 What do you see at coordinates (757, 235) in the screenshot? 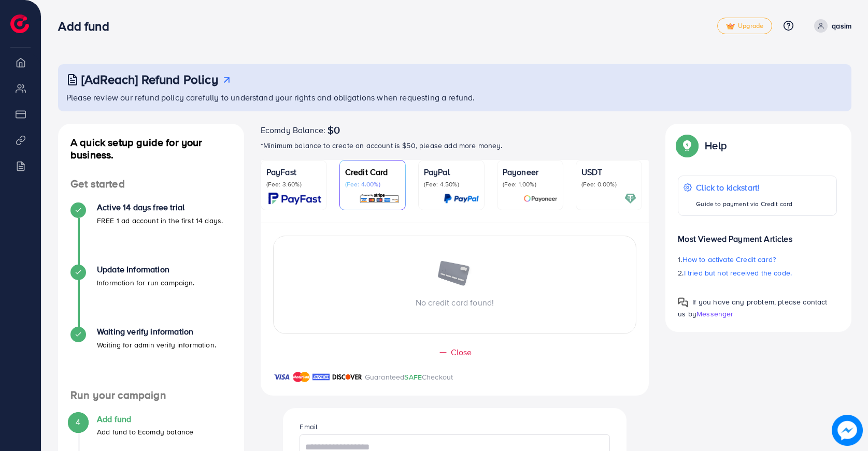
I see `p: Most Viewed Payment Articles` at bounding box center [757, 235].